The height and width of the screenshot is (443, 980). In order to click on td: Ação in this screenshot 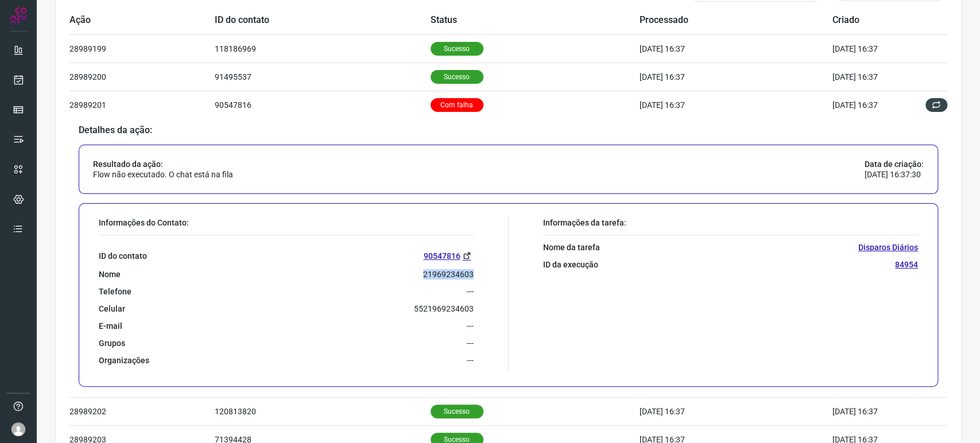, I will do `click(142, 20)`.